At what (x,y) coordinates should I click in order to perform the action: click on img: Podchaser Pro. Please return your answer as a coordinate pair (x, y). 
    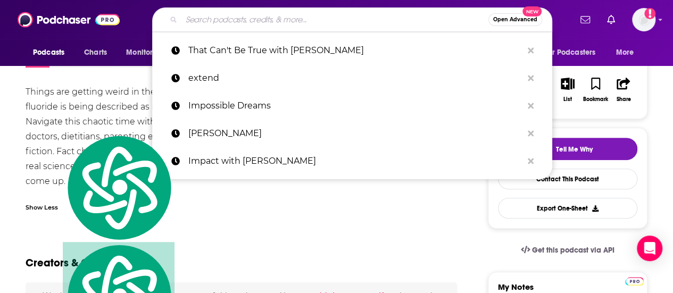
    Looking at the image, I should click on (635, 282).